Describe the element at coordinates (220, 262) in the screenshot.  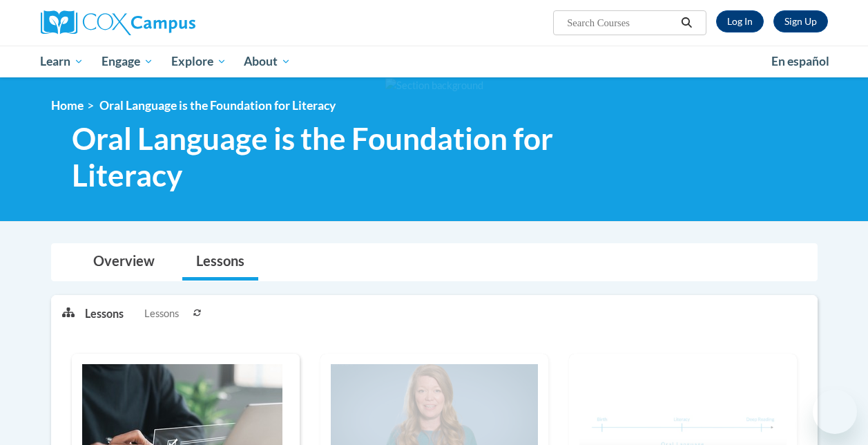
I see `a: Lessons` at that location.